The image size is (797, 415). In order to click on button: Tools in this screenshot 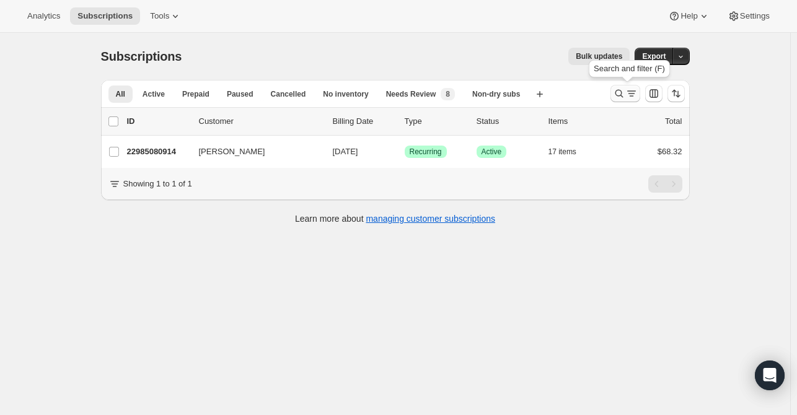, I will do `click(165, 16)`.